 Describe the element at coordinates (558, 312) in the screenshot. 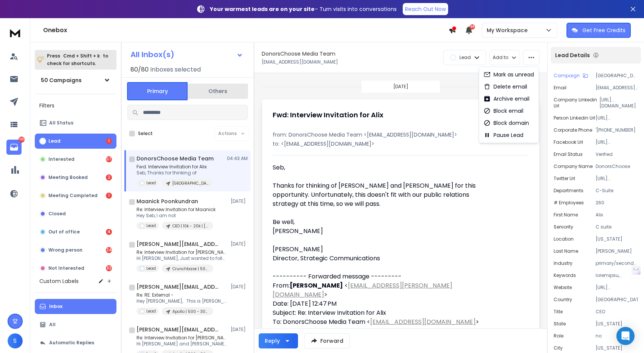

I see `p: title` at that location.